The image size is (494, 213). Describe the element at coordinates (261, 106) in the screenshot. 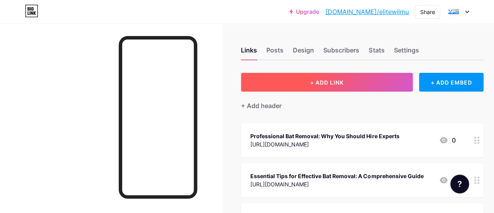

I see `div: + Add header` at that location.